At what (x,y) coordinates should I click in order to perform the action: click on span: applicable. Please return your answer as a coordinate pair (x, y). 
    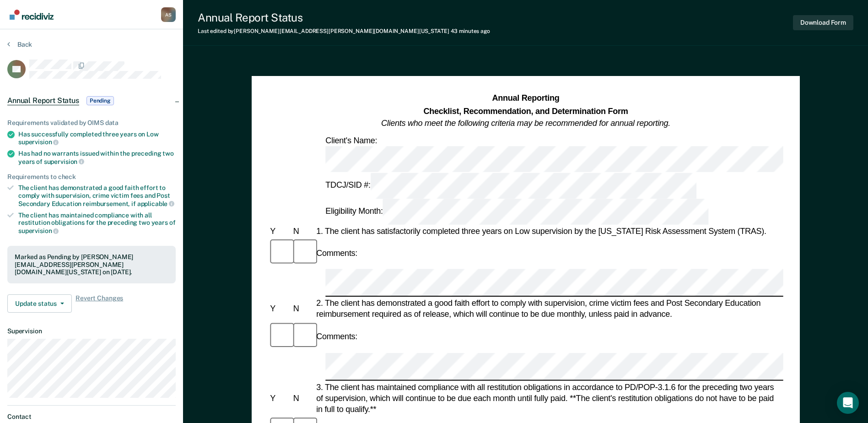
    Looking at the image, I should click on (156, 204).